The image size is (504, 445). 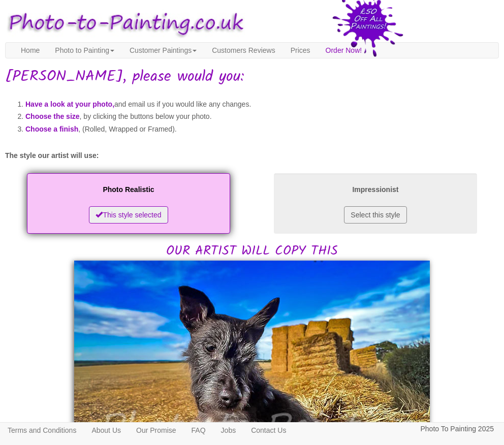 What do you see at coordinates (198, 430) in the screenshot?
I see `a: FAQ` at bounding box center [198, 430].